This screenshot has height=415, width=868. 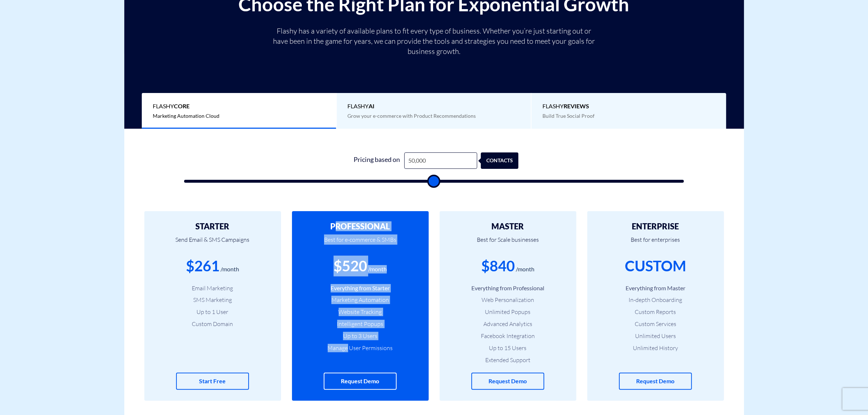 What do you see at coordinates (508, 226) in the screenshot?
I see `h2: MASTER` at bounding box center [508, 226].